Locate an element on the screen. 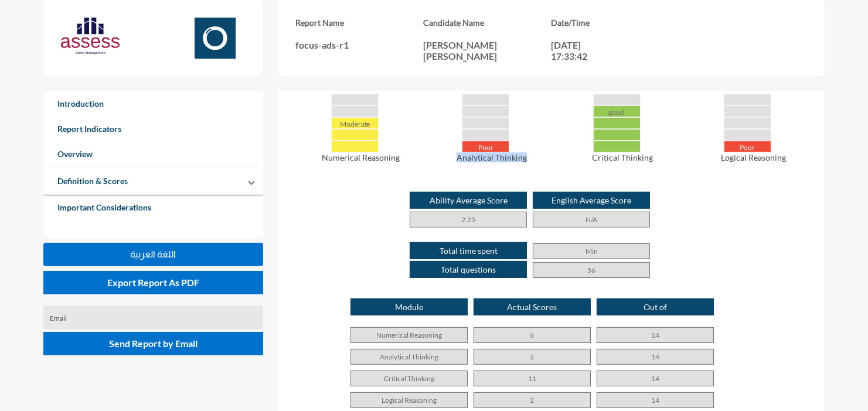 This screenshot has width=868, height=411. img: Focus.svg is located at coordinates (215, 38).